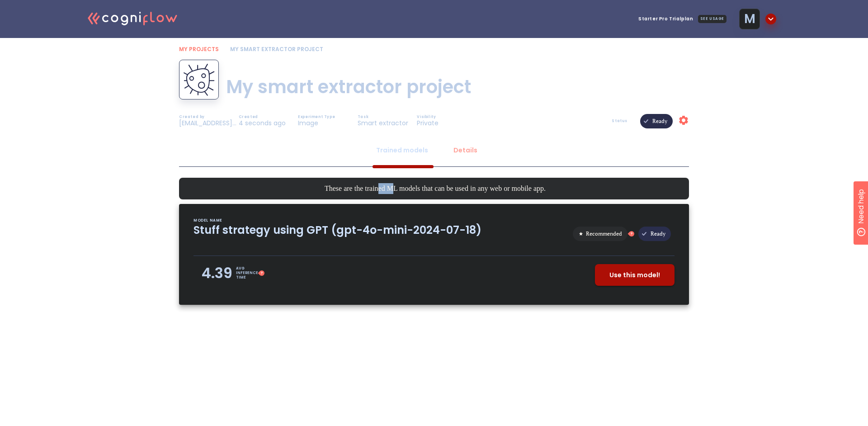 The image size is (868, 426). What do you see at coordinates (435, 189) in the screenshot?
I see `span: These are the trained ML models that can be used in any web or mobile app.` at bounding box center [435, 189].